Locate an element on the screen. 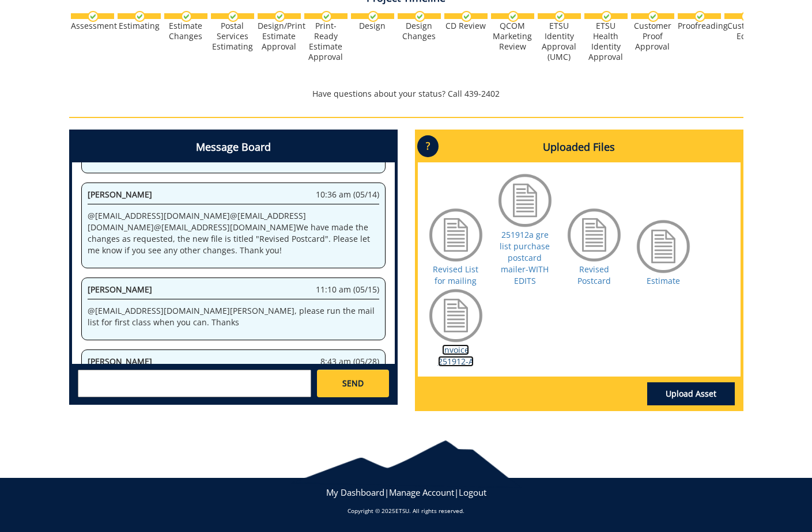 The image size is (812, 532). div: Estimating is located at coordinates (139, 26).